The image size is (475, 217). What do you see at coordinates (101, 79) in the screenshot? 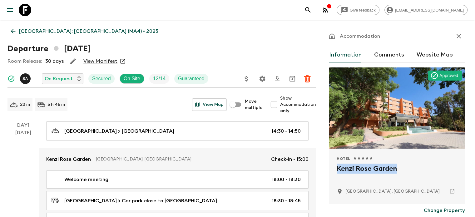
I see `div: Secured` at bounding box center [101, 79].